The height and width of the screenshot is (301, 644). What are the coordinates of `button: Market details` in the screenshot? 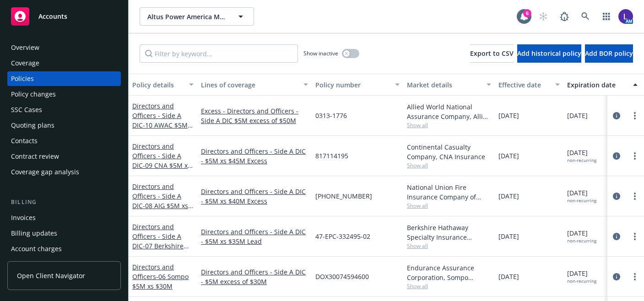 It's located at (449, 85).